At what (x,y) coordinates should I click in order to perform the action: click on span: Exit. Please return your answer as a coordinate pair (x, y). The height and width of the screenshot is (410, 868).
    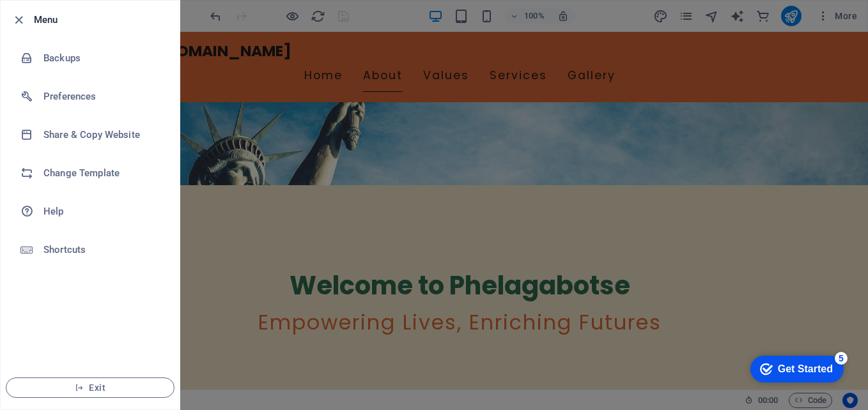
    Looking at the image, I should click on (90, 388).